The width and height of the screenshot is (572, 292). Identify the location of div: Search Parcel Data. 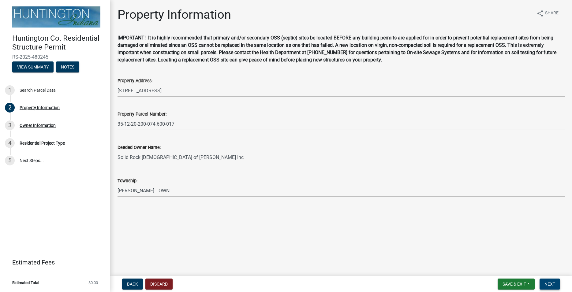
(38, 90).